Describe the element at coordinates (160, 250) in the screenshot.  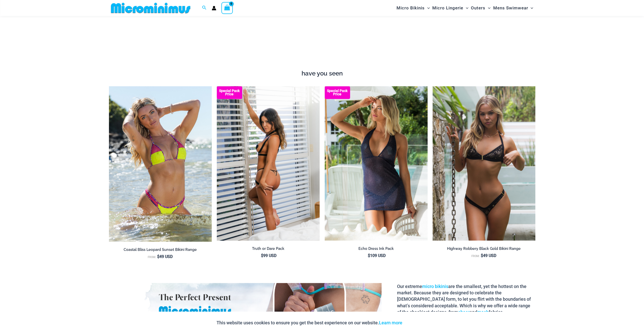
I see `h2: Coastal Bliss Leopard Sunset Bikini Range` at that location.